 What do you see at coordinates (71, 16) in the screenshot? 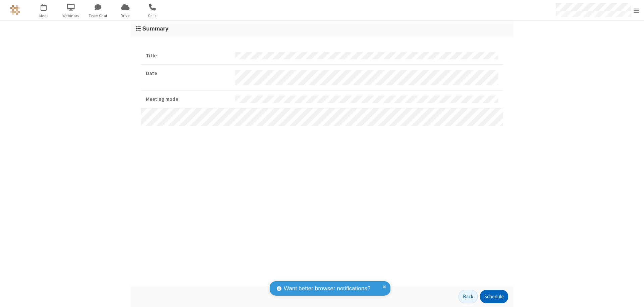
I see `span: Webinars` at bounding box center [71, 16].